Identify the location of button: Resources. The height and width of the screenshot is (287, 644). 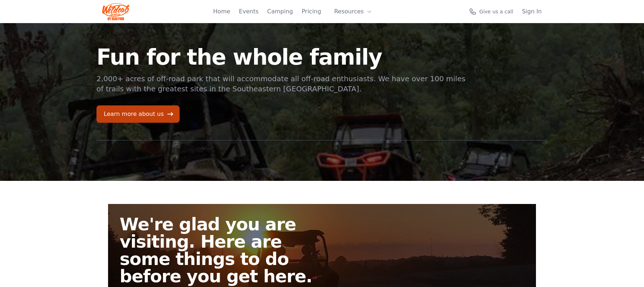
(354, 12).